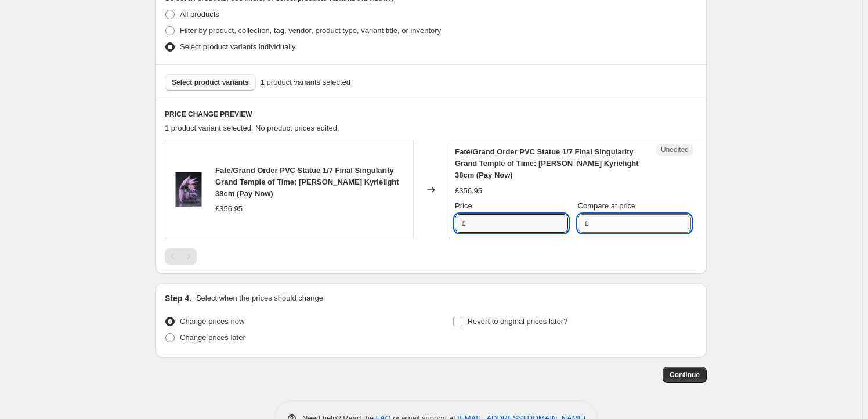  Describe the element at coordinates (675, 149) in the screenshot. I see `span: Unedited` at that location.